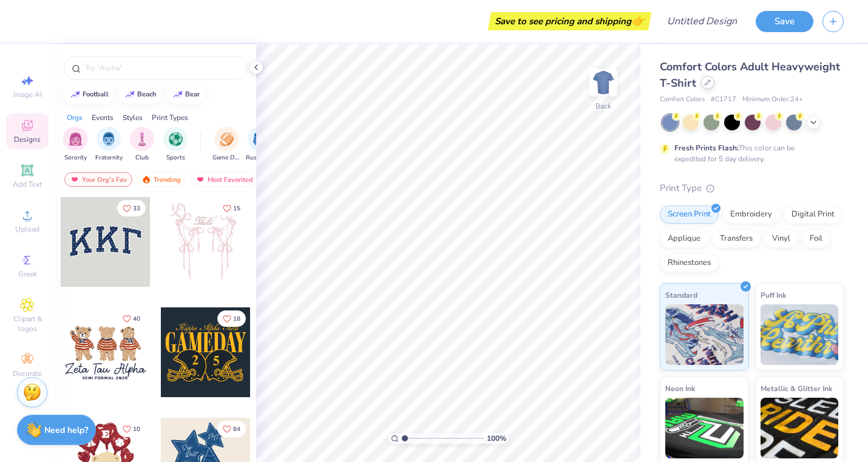  I want to click on span: Minimum Order: 24 +, so click(773, 99).